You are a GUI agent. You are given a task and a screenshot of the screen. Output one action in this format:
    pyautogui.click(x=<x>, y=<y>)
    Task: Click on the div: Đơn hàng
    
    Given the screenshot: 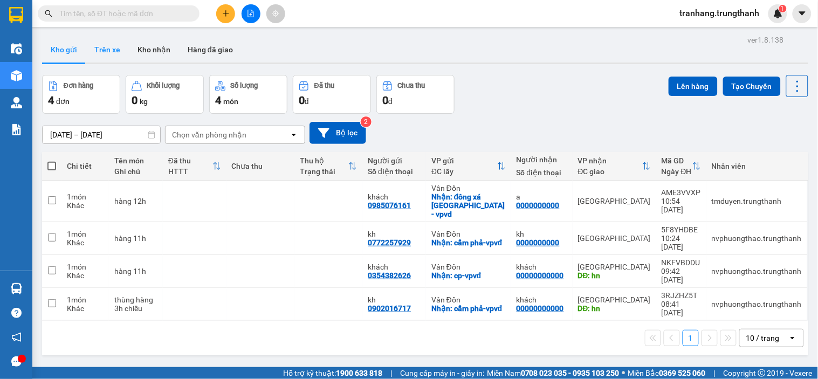 What is the action you would take?
    pyautogui.click(x=78, y=86)
    